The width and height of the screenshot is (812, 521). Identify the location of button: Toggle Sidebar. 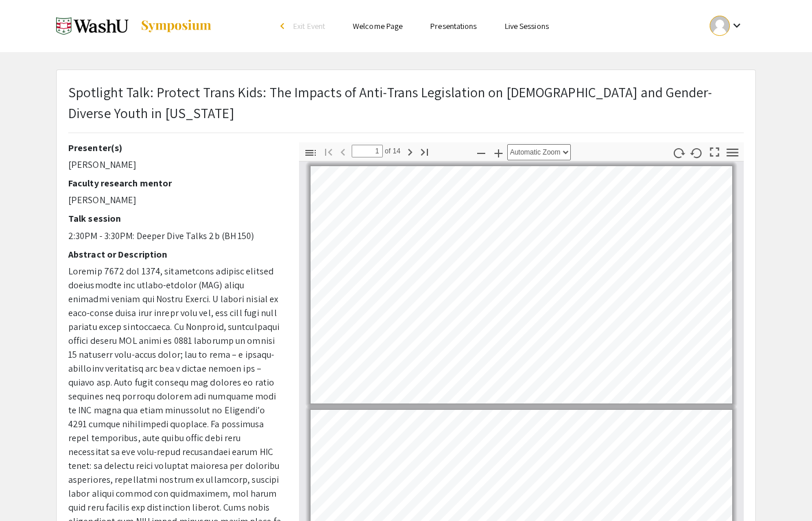
(311, 152).